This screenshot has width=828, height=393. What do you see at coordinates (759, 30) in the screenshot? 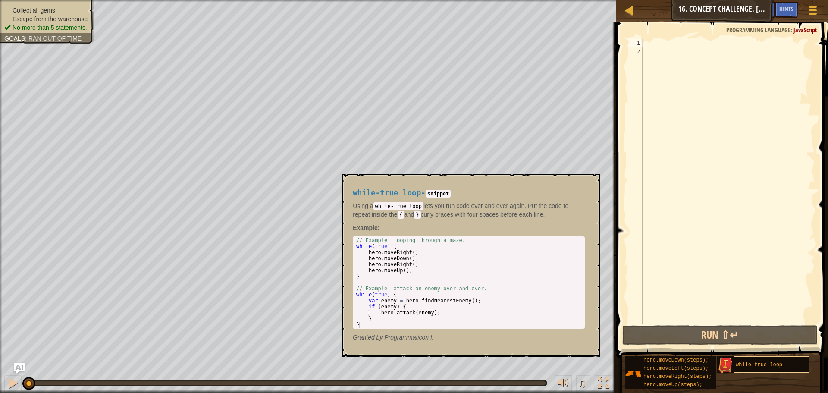
I see `span: Programming language` at bounding box center [759, 30].